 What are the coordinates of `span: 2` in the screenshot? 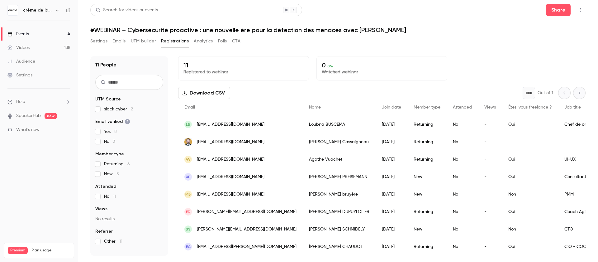 It's located at (132, 109).